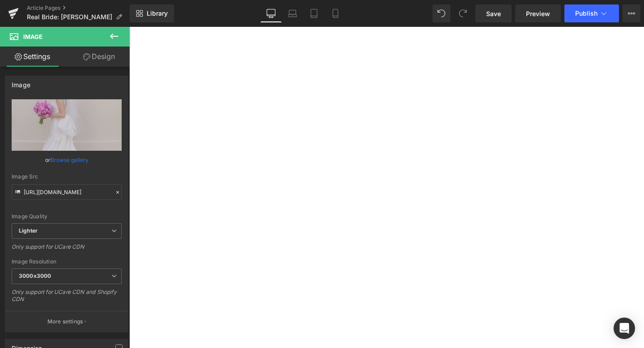 The height and width of the screenshot is (348, 644). I want to click on span: Publish, so click(586, 13).